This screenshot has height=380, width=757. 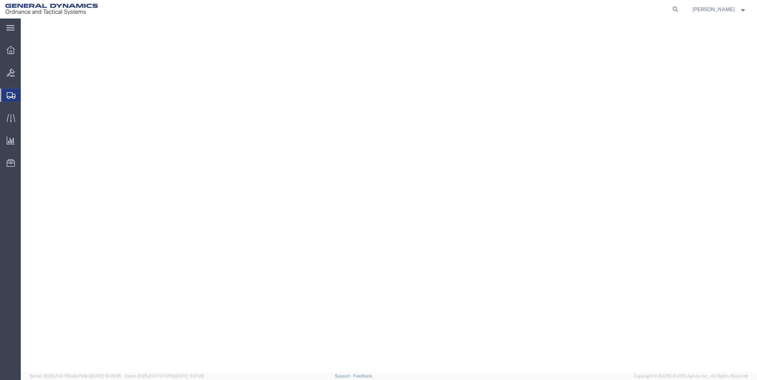 What do you see at coordinates (362, 376) in the screenshot?
I see `a: Feedback` at bounding box center [362, 376].